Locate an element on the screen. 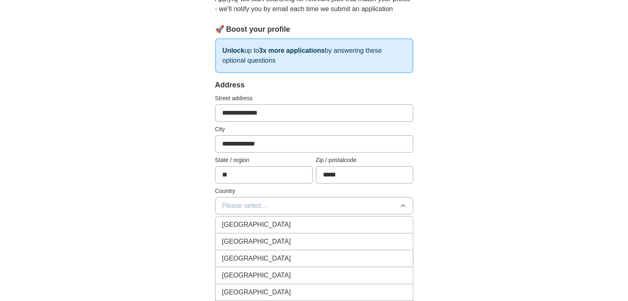  div: Address is located at coordinates (314, 85).